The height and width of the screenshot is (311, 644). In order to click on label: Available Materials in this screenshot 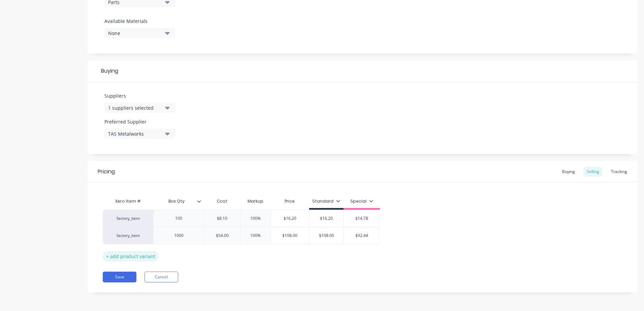, I will do `click(140, 21)`.